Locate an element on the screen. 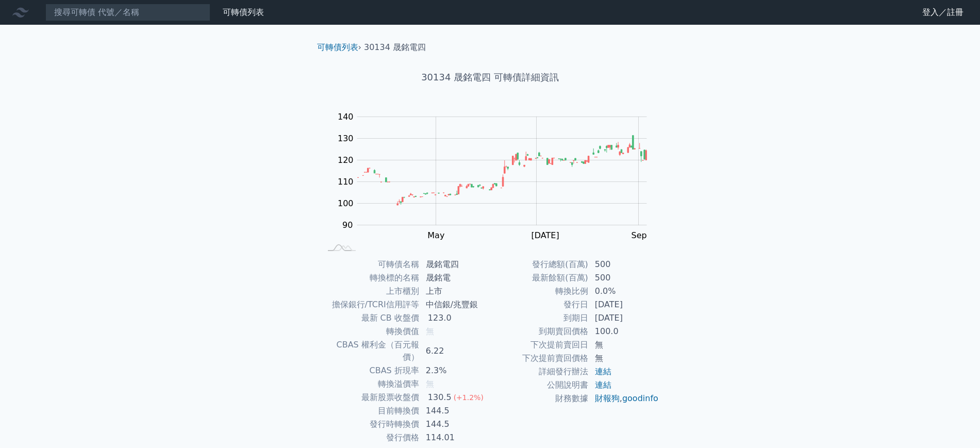 This screenshot has width=980, height=448. td: 晟銘電 is located at coordinates (455, 278).